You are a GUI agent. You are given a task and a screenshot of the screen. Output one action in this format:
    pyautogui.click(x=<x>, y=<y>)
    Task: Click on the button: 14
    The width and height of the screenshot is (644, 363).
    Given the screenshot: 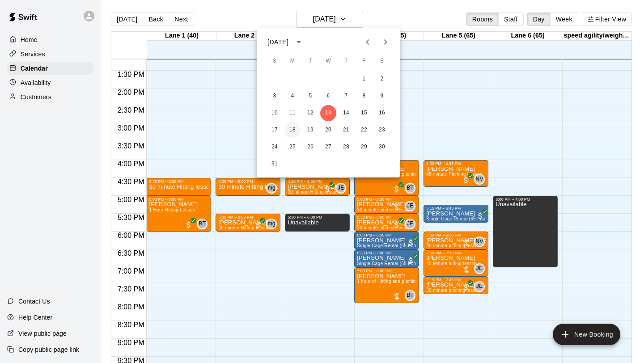 What is the action you would take?
    pyautogui.click(x=346, y=113)
    